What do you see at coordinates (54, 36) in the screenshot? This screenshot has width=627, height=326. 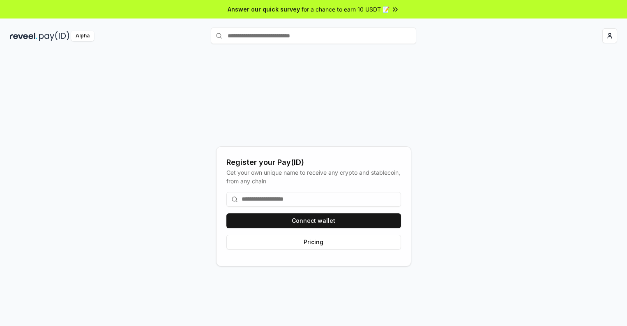 I see `img: pay_id` at bounding box center [54, 36].